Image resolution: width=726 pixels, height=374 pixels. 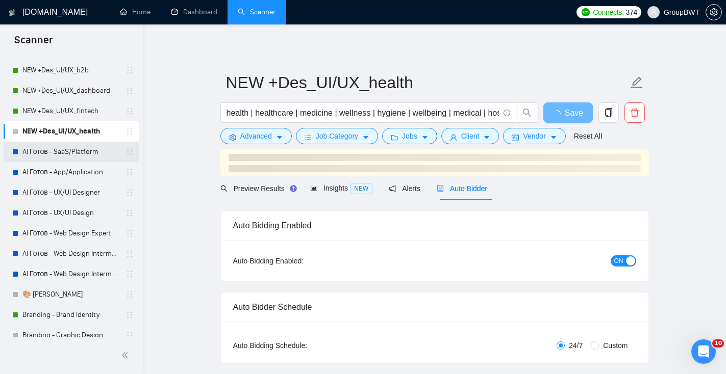 What do you see at coordinates (71, 152) in the screenshot?
I see `a: AI Готов - SaaS/Platform` at bounding box center [71, 152].